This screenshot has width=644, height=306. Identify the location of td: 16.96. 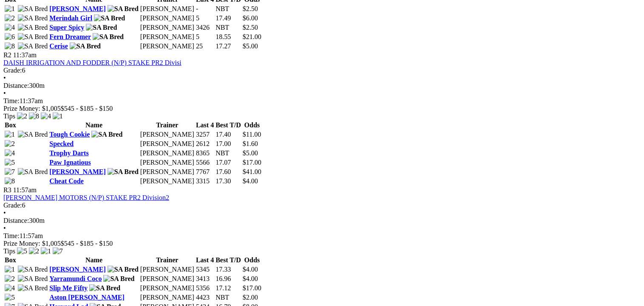
(228, 279).